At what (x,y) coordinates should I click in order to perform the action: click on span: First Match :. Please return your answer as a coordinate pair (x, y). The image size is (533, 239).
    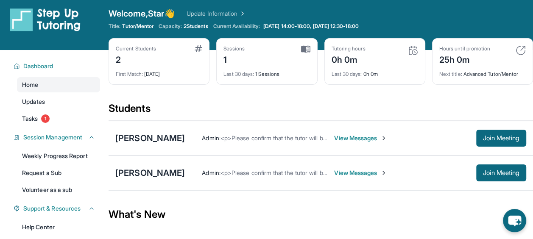
    Looking at the image, I should click on (129, 74).